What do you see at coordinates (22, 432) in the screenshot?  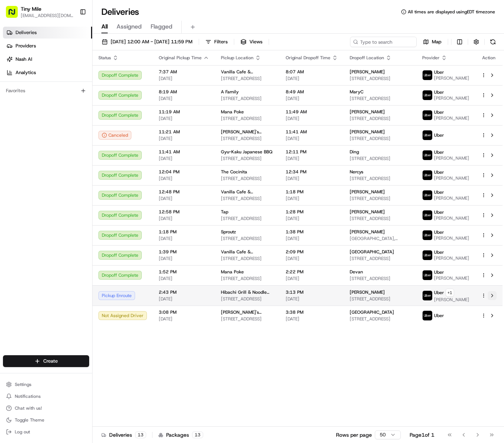 I see `span: Log out` at bounding box center [22, 432].